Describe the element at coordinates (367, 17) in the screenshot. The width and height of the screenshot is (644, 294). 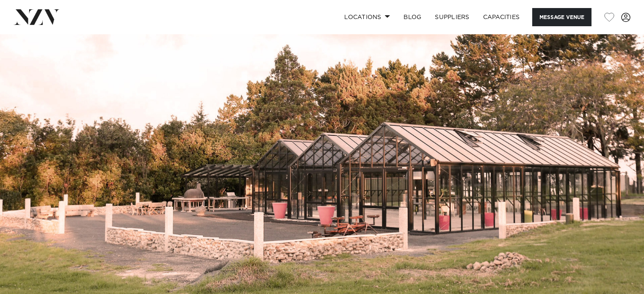
I see `a: Locations` at that location.